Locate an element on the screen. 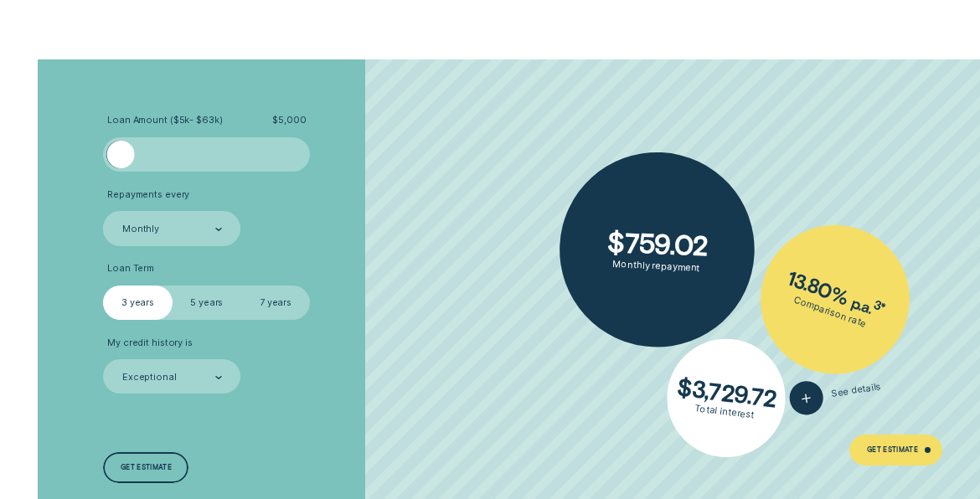 The height and width of the screenshot is (499, 980). label: 7 years is located at coordinates (275, 302).